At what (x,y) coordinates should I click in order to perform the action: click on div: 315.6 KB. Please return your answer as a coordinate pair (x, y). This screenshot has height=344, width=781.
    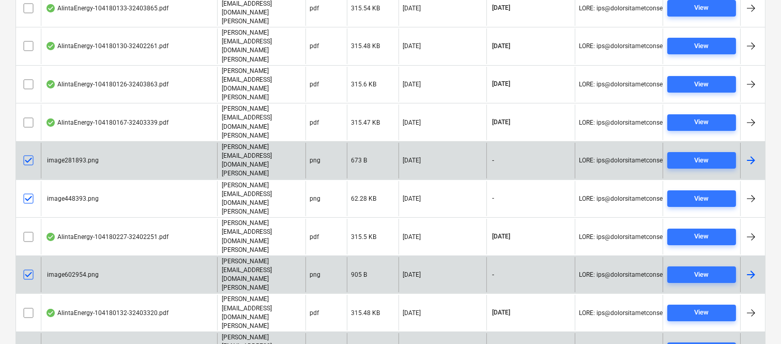
    Looking at the image, I should click on (364, 84).